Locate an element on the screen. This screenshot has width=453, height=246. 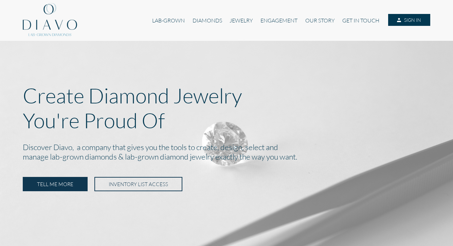
p: Create Diamond Jewelry You're Proud Of is located at coordinates (227, 108).